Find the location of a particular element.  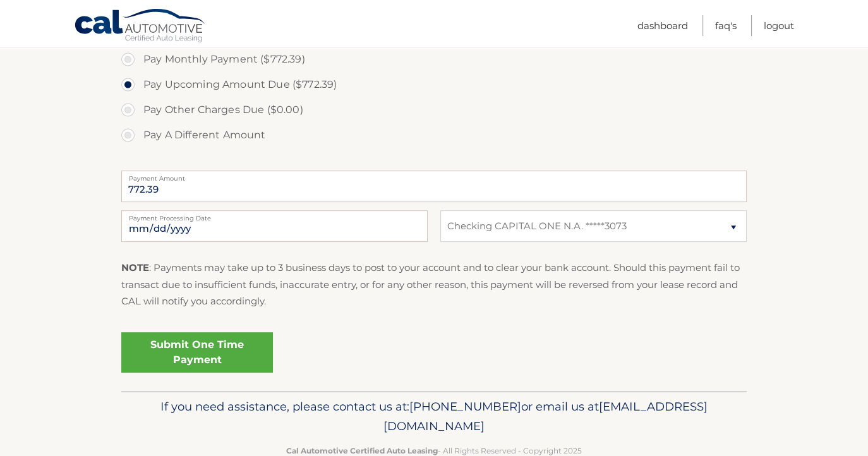

a: Submit One Time Payment is located at coordinates (197, 353).